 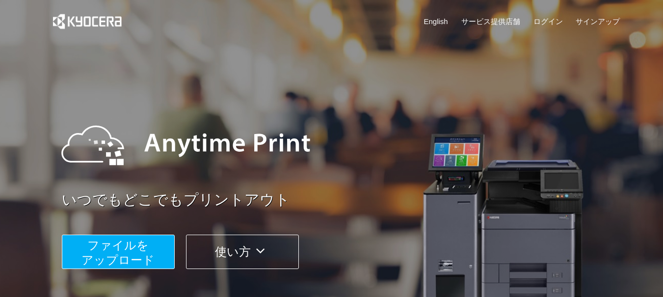 I want to click on button: ファイルを​​アップロード, so click(x=118, y=252).